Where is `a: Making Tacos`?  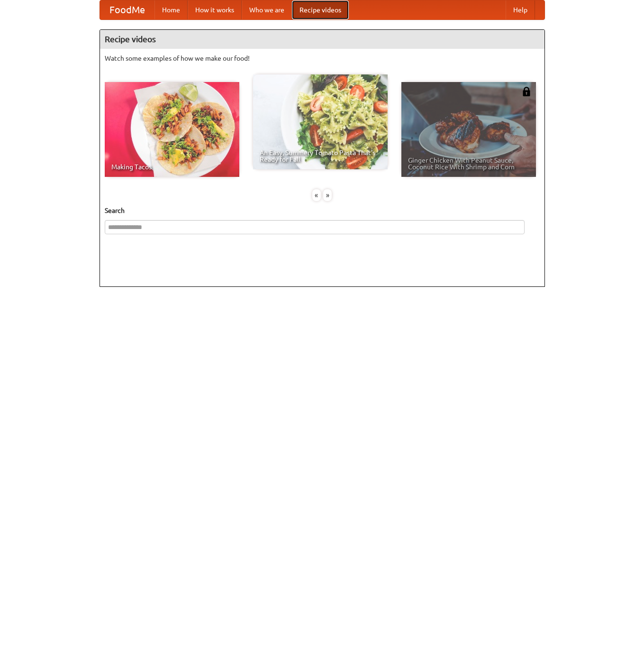
a: Making Tacos is located at coordinates (172, 130).